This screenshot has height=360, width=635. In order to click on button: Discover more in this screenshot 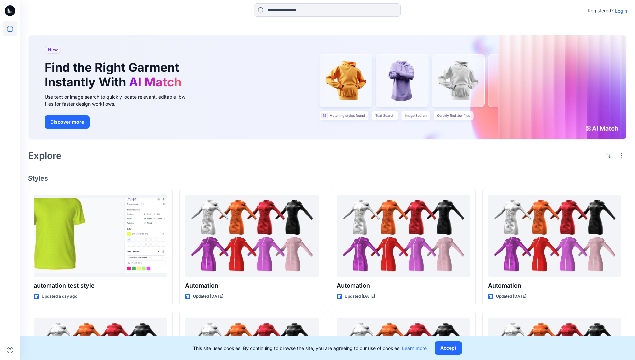, I will do `click(67, 122)`.